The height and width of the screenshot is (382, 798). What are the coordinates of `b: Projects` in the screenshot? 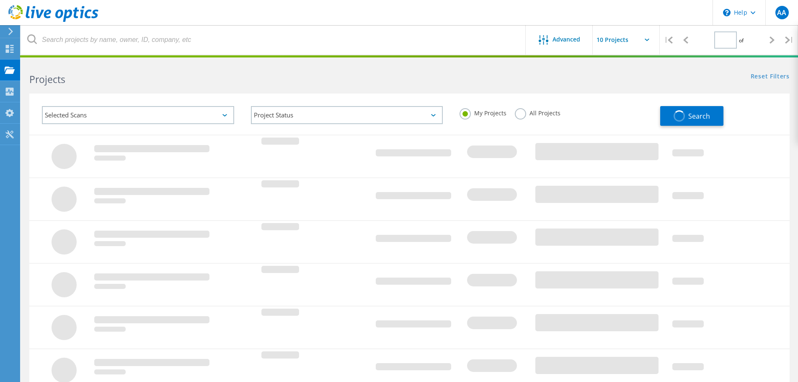 It's located at (47, 79).